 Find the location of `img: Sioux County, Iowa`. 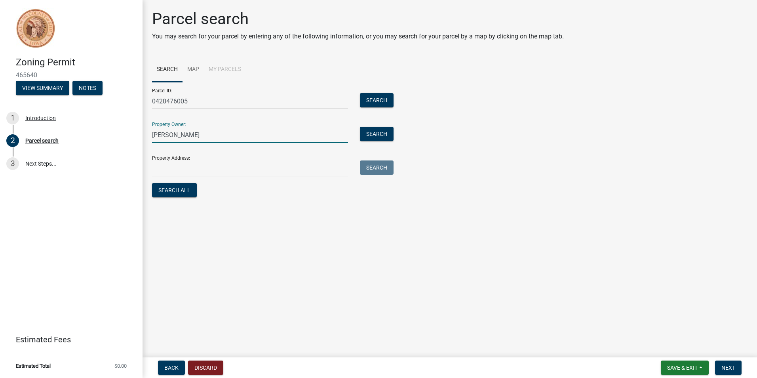

img: Sioux County, Iowa is located at coordinates (36, 28).